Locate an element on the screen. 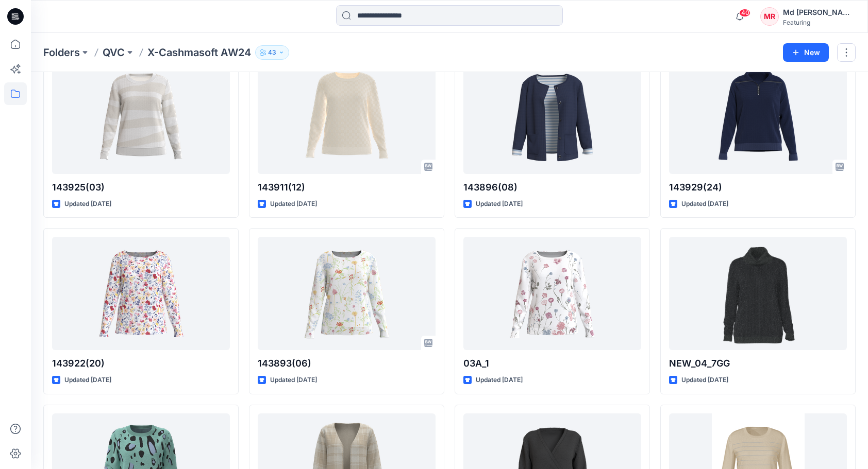 This screenshot has width=868, height=469. a: QVC is located at coordinates (114, 52).